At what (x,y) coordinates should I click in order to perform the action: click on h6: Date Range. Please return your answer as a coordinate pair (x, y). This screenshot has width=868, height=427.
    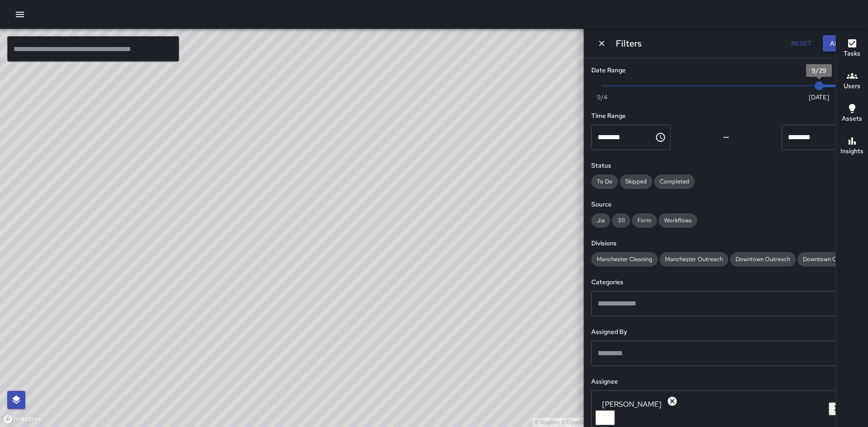
    Looking at the image, I should click on (726, 70).